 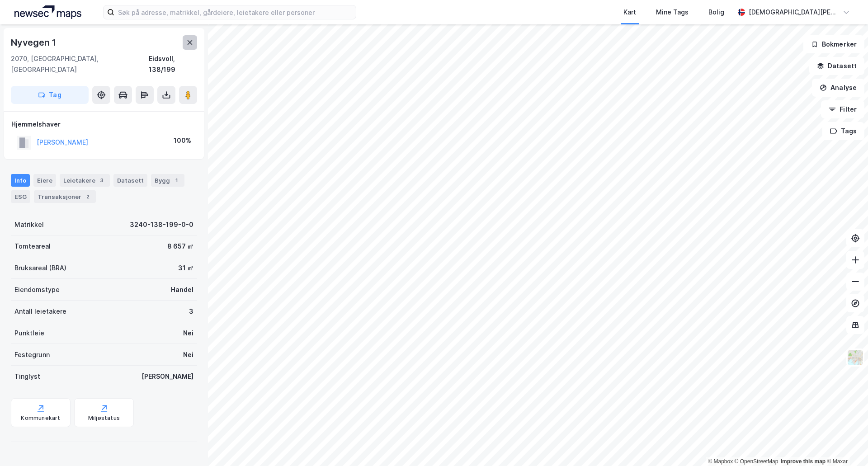 I want to click on div: 3240-138-199-0-0, so click(x=161, y=224).